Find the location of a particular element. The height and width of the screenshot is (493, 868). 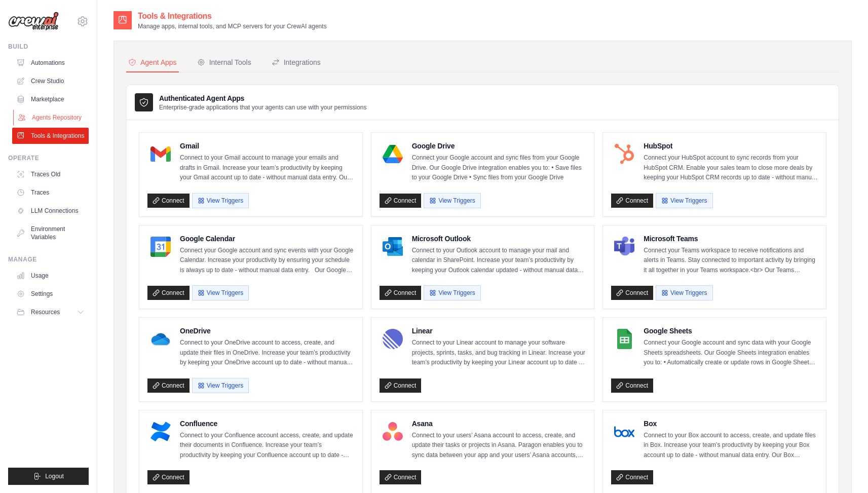

button: Integrations is located at coordinates (296, 63).